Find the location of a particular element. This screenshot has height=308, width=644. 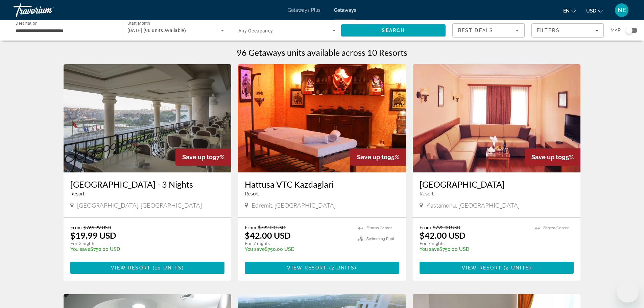

div: 97% is located at coordinates (203, 157).